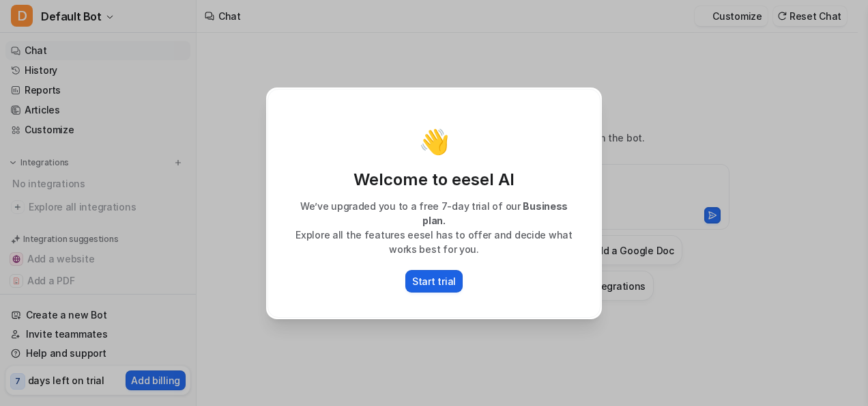 This screenshot has width=868, height=406. What do you see at coordinates (434, 242) in the screenshot?
I see `p: Explore all the features eesel has to offer and decide what works best for you.` at bounding box center [434, 242].